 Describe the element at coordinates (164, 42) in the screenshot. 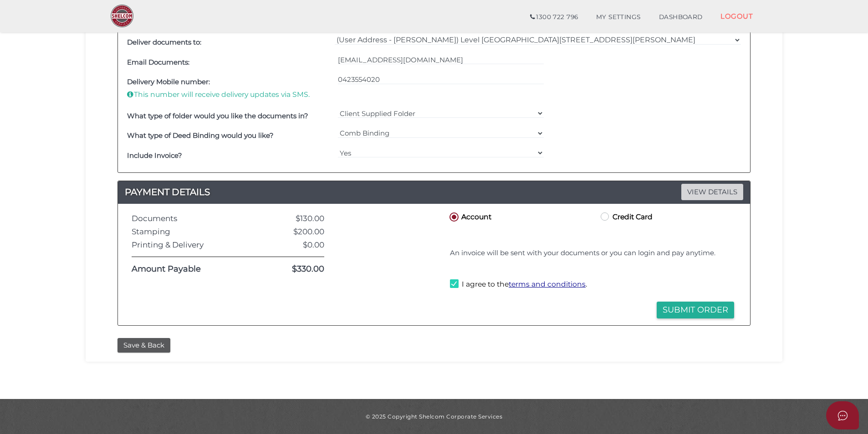

I see `b: Deliver documents to:` at that location.